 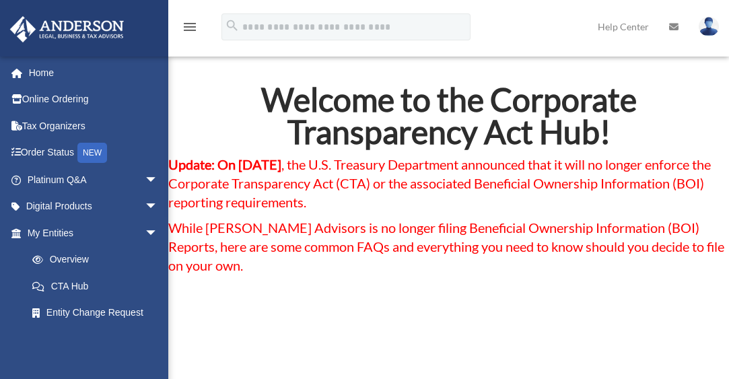 What do you see at coordinates (98, 313) in the screenshot?
I see `a: Entity Change Request` at bounding box center [98, 313].